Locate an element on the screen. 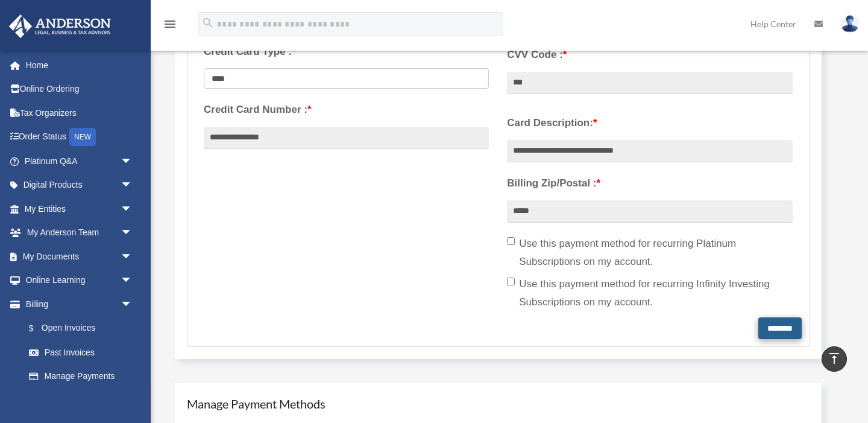  a: Digital Productsarrow_drop_down is located at coordinates (79, 185).